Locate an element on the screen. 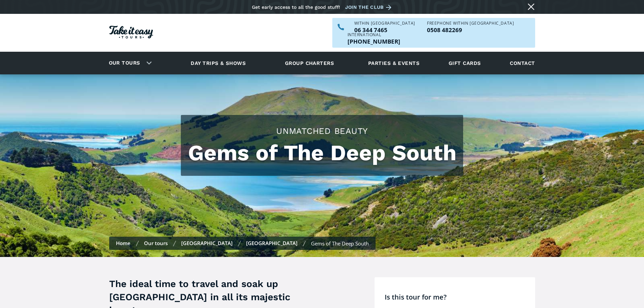 The image size is (644, 308). h4: Is this tour for me? is located at coordinates (458, 297).